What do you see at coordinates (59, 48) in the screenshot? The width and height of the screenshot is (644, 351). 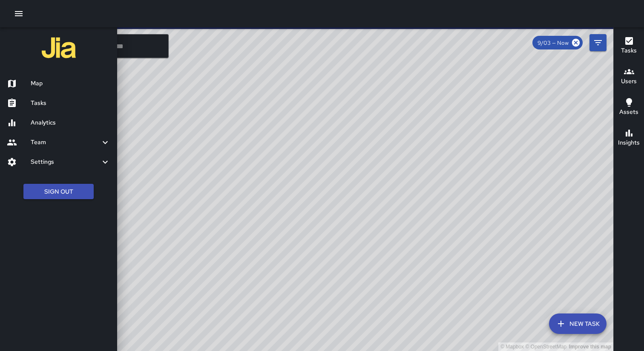 I see `img: jia-logo` at bounding box center [59, 48].